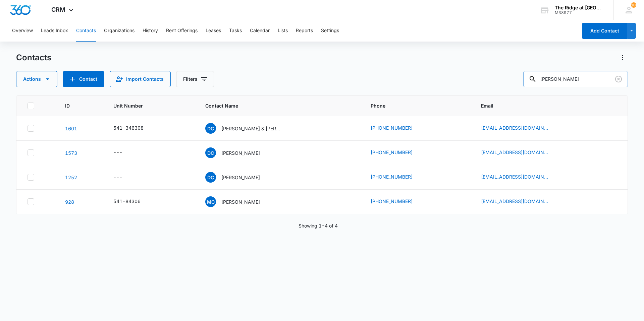  What do you see at coordinates (283, 31) in the screenshot?
I see `button: Lists` at bounding box center [283, 31].